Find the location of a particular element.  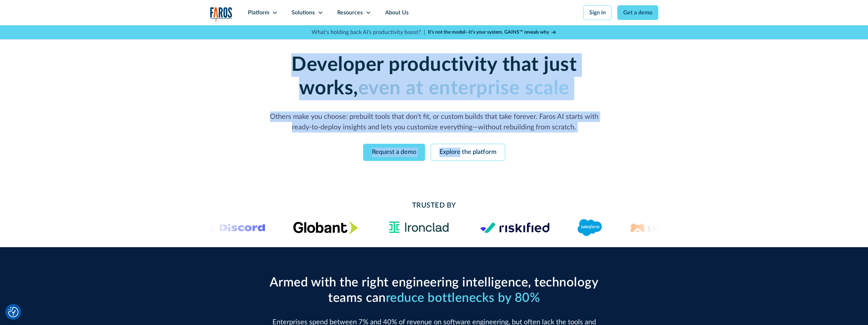

a: Explore the platform is located at coordinates (468, 152).